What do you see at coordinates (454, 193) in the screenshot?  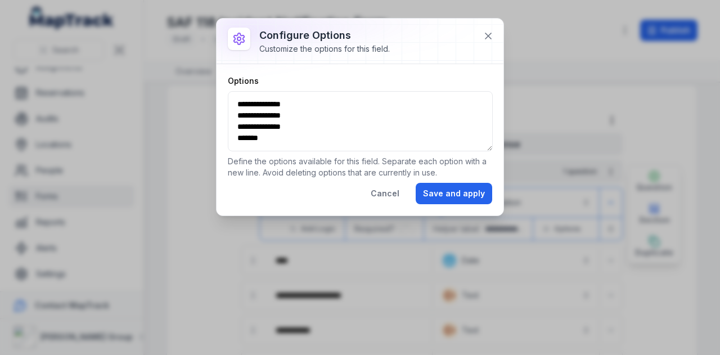 I see `button: Save and apply` at bounding box center [454, 193].